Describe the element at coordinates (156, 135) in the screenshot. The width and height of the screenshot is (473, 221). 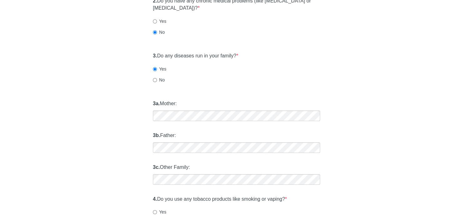
I see `strong: 3b.` at that location.